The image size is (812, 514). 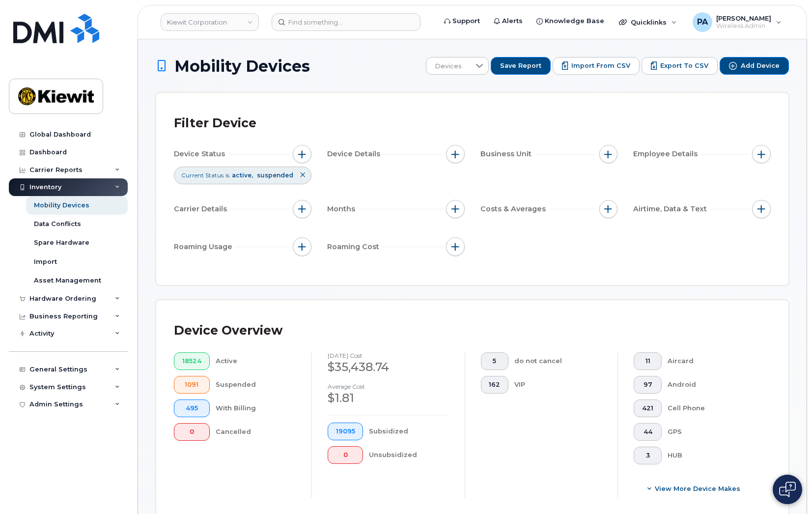 What do you see at coordinates (647, 361) in the screenshot?
I see `span: 11` at bounding box center [647, 361].